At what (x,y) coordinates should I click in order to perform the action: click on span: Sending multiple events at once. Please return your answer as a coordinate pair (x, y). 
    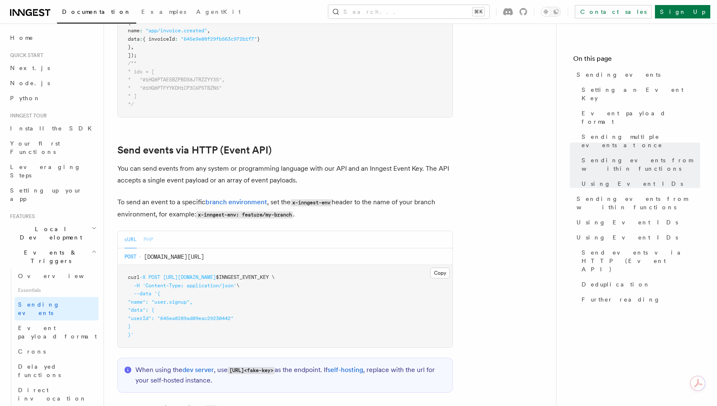
    Looking at the image, I should click on (641, 141).